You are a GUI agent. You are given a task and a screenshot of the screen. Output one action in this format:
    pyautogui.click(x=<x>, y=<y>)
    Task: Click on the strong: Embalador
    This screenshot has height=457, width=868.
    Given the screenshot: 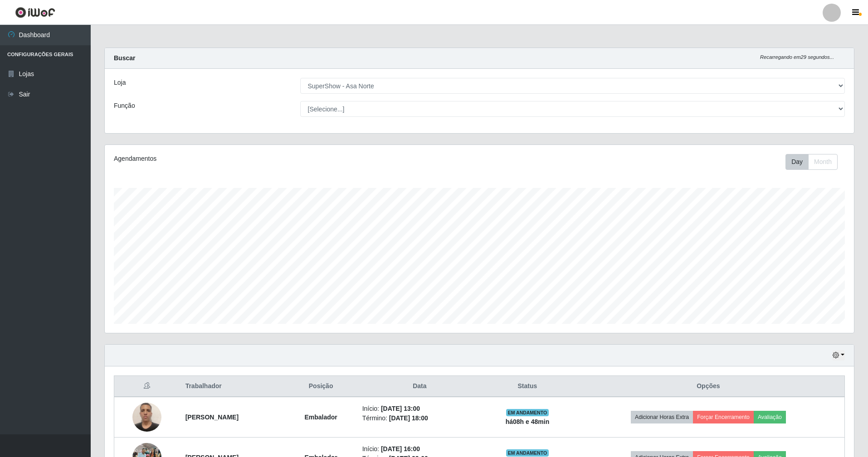 What is the action you would take?
    pyautogui.click(x=321, y=417)
    